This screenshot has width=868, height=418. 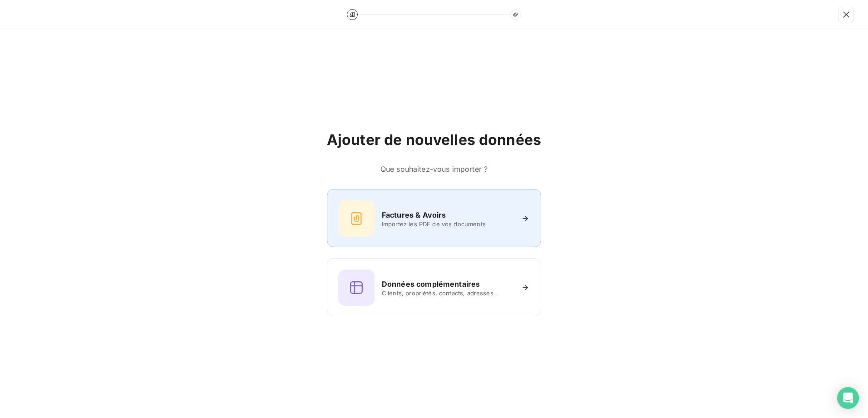 I want to click on span: Clients, propriétés, contacts, adresses..., so click(x=448, y=293).